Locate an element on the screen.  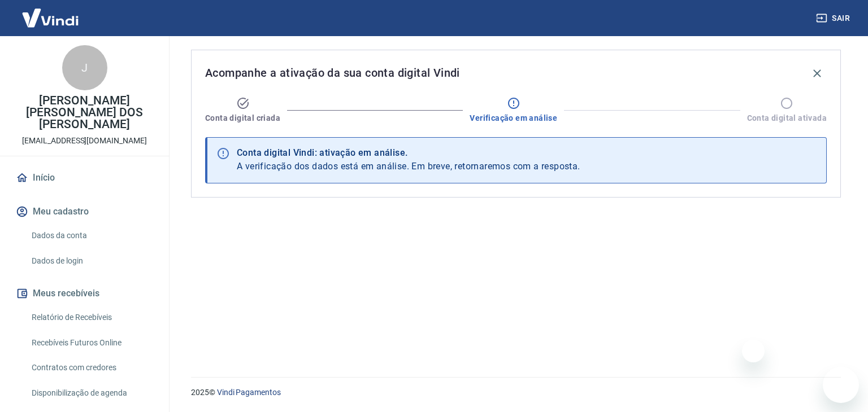
a: Dados de login is located at coordinates (91, 261).